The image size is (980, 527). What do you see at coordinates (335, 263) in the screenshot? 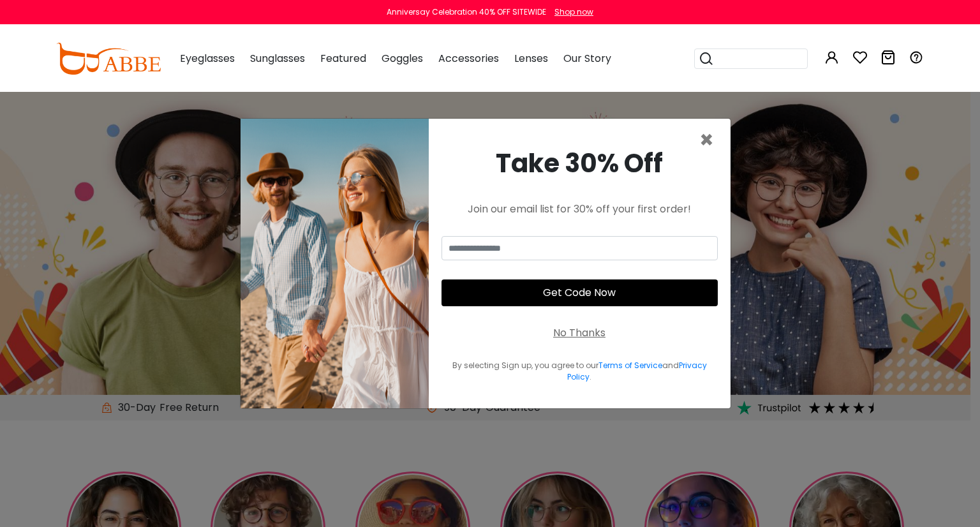
I see `img: welcome` at bounding box center [335, 263].